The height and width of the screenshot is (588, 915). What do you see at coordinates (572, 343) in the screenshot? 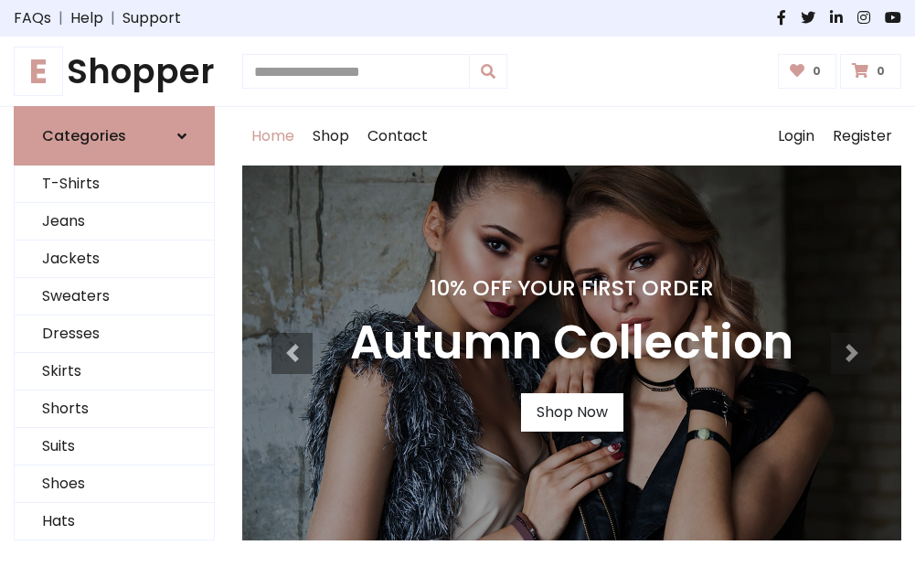
I see `h3: Autumn Collection` at bounding box center [572, 343].